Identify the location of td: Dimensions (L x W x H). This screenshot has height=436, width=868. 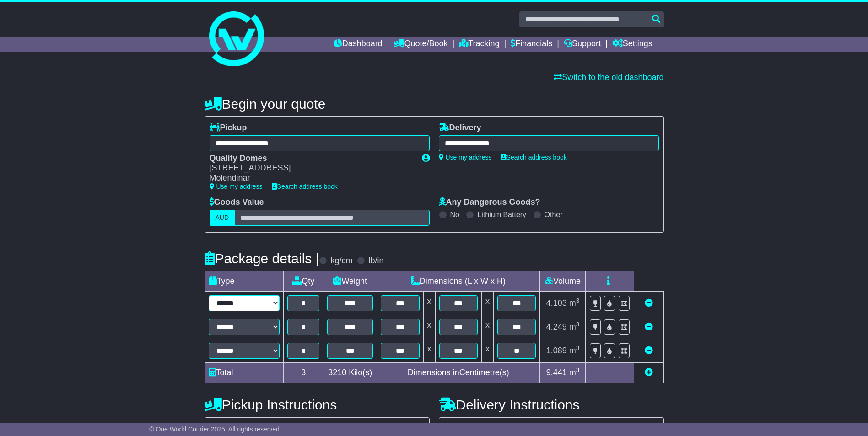
(459, 281).